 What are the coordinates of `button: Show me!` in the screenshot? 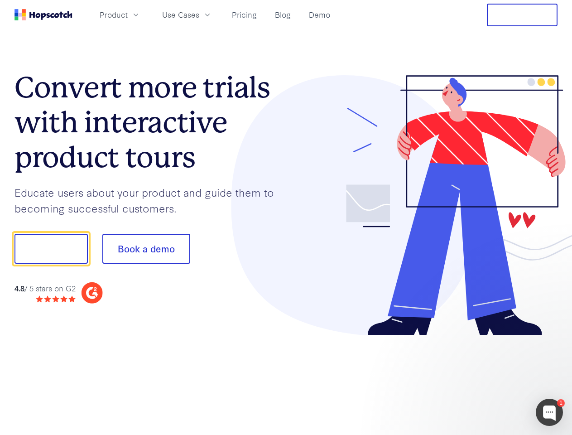 It's located at (51, 249).